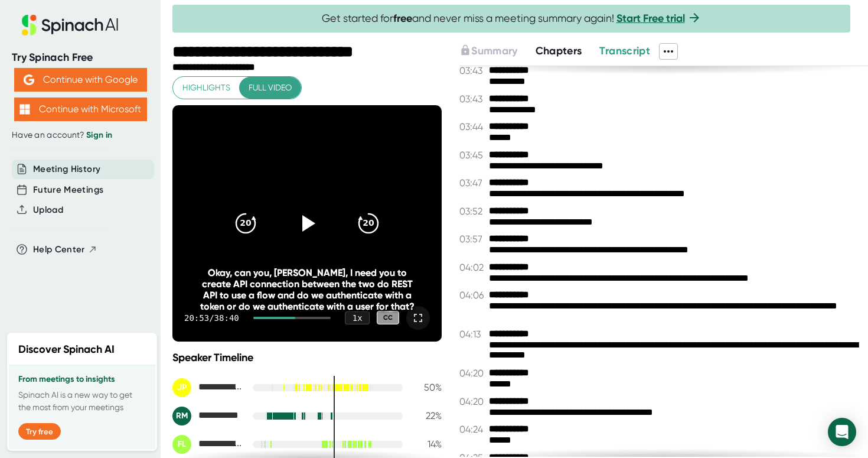  I want to click on button: Future Meetings, so click(68, 189).